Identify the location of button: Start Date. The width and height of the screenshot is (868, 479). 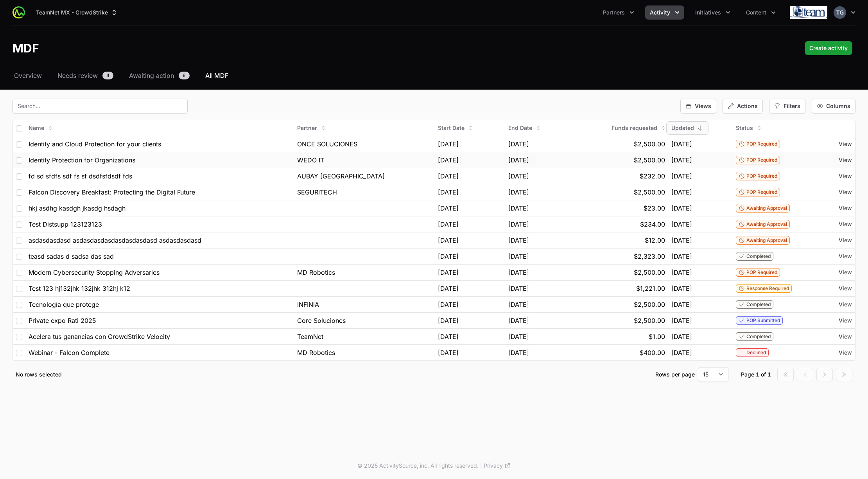
(456, 128).